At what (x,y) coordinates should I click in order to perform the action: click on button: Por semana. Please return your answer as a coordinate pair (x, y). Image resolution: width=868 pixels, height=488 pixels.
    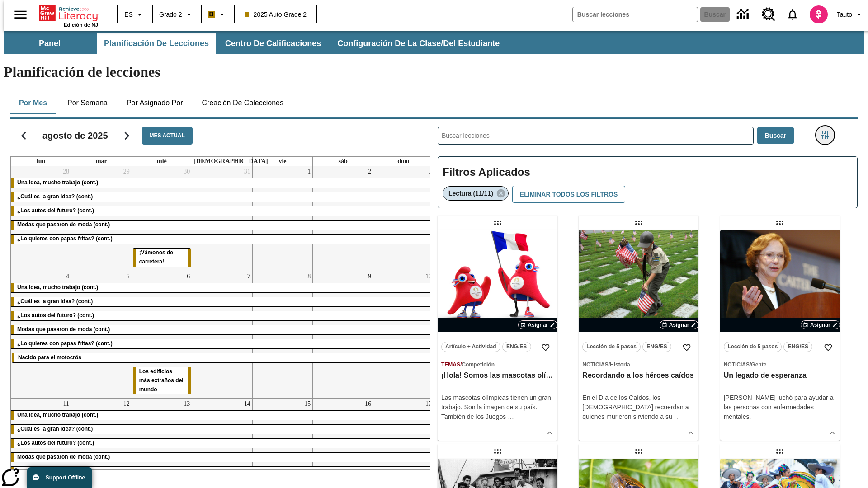
    Looking at the image, I should click on (87, 103).